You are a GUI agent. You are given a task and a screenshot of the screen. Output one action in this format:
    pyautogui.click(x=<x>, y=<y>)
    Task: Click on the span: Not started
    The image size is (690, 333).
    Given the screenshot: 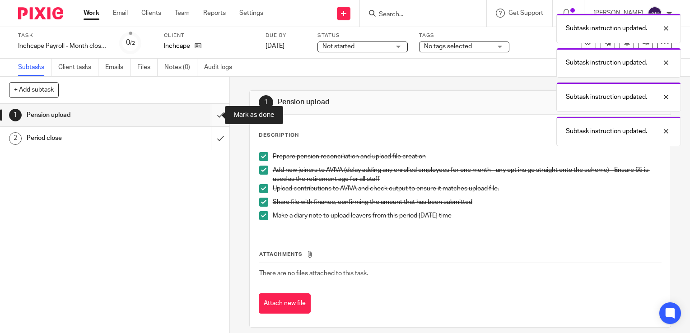 What is the action you would take?
    pyautogui.click(x=338, y=47)
    